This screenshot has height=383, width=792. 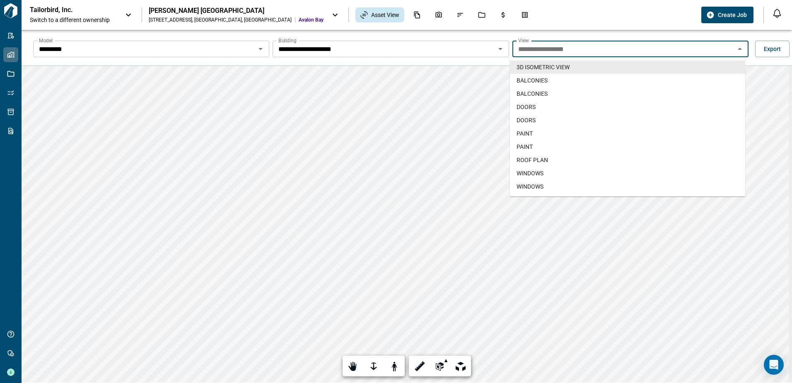 What do you see at coordinates (385, 15) in the screenshot?
I see `span: Asset View` at bounding box center [385, 15].